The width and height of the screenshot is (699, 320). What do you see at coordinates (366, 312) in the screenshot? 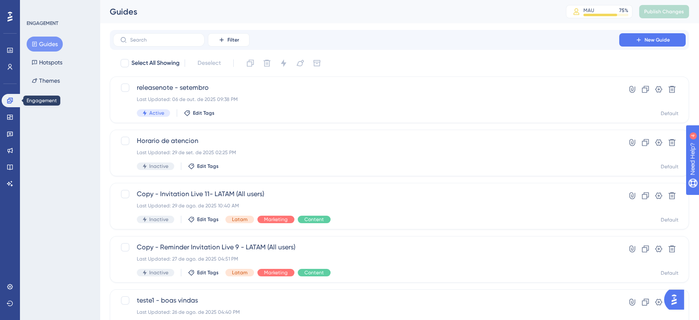
I see `div: Last Updated: 26 de ago. de 2025 04:40 PM` at bounding box center [366, 312].